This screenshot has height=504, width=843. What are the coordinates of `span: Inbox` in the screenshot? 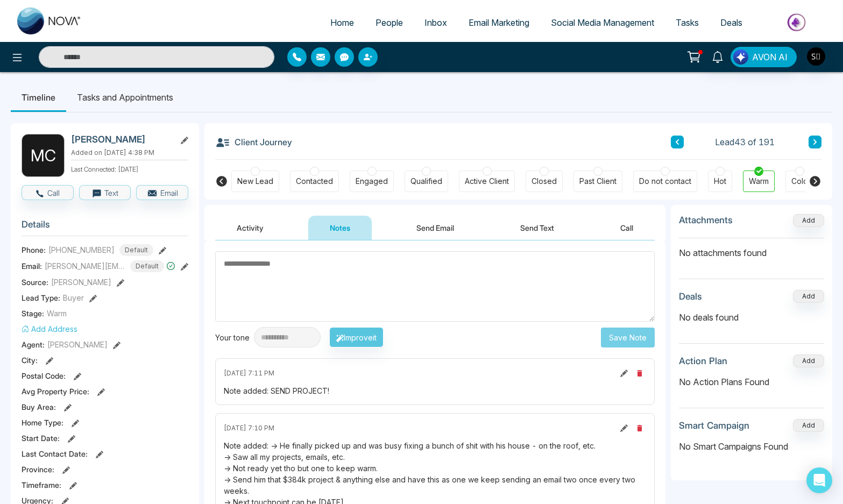 It's located at (436, 23).